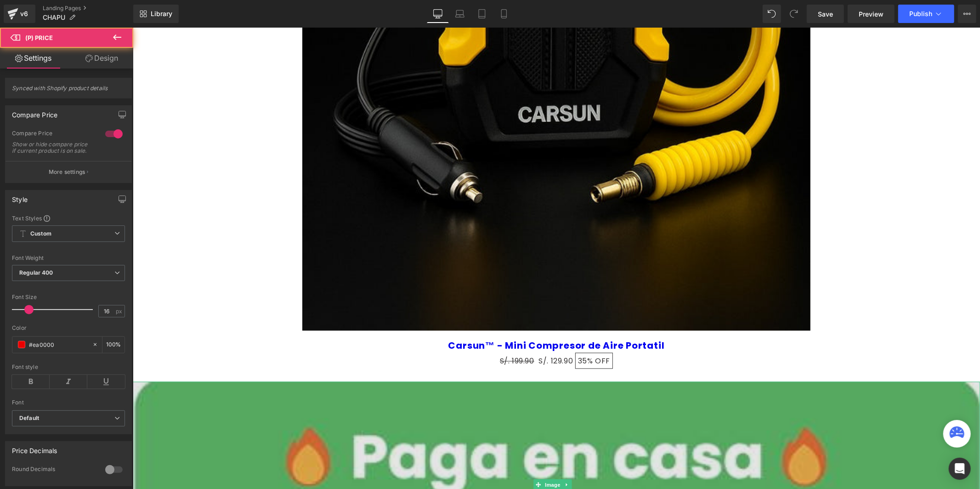 The width and height of the screenshot is (980, 489). I want to click on div: Font style, so click(68, 367).